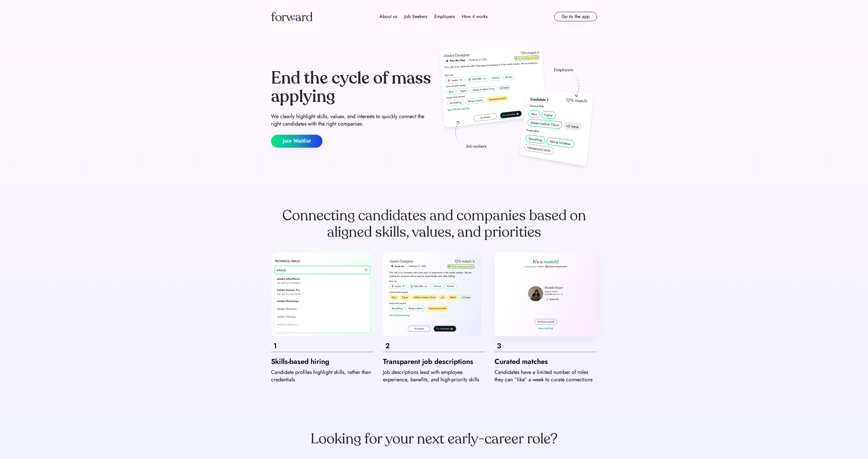 This screenshot has height=459, width=868. Describe the element at coordinates (434, 294) in the screenshot. I see `img: carousel-2.png` at that location.